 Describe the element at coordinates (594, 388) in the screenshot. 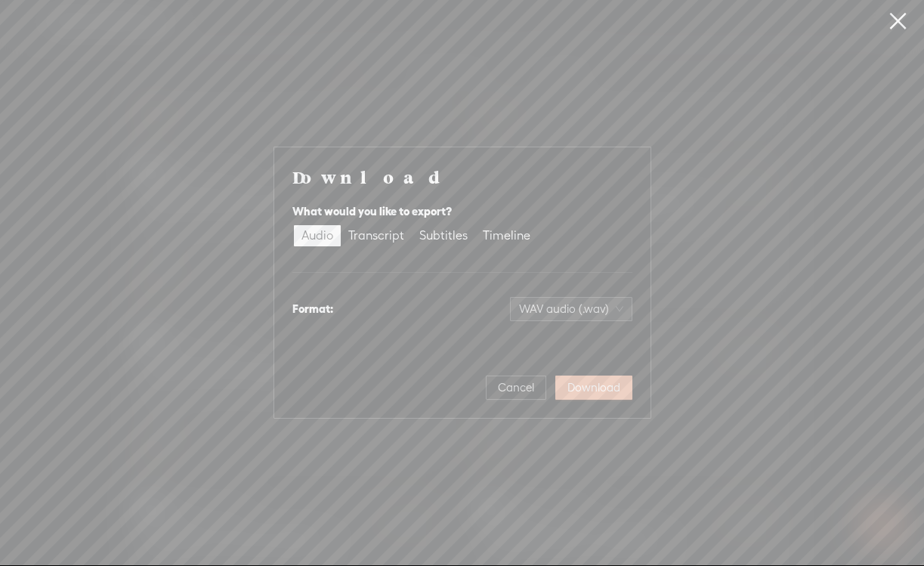

I see `button: Download` at that location.